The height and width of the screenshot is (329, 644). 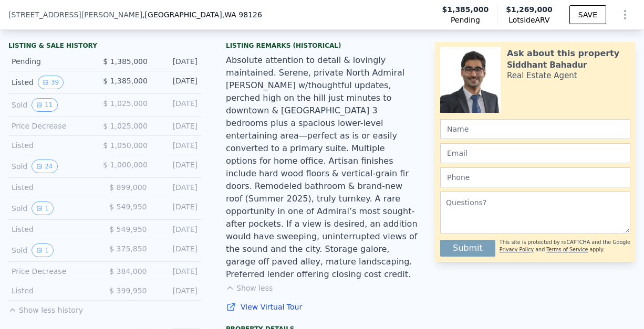 What do you see at coordinates (567, 250) in the screenshot?
I see `a: Terms of Service` at bounding box center [567, 250].